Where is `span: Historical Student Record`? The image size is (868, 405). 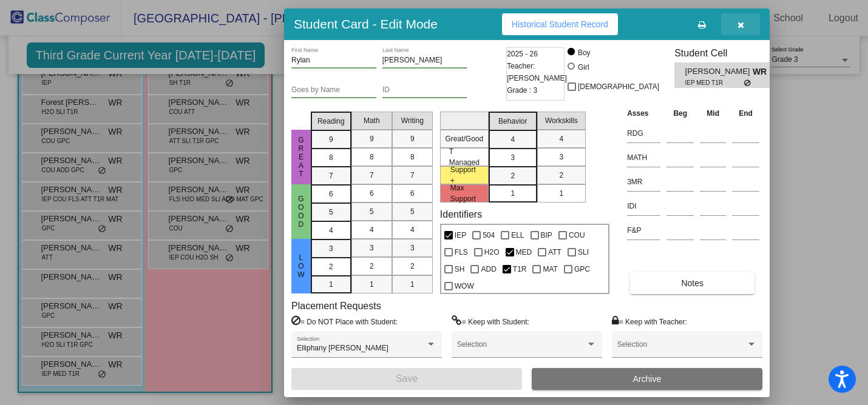
span: Historical Student Record is located at coordinates (559, 24).